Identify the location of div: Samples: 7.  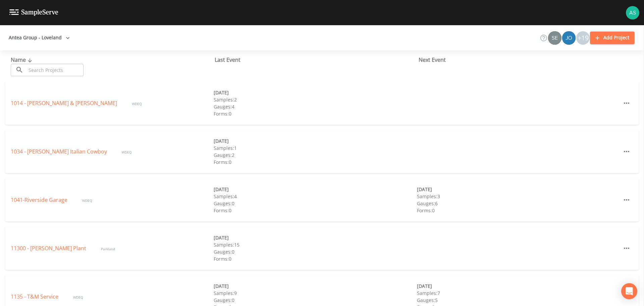
(518, 293).